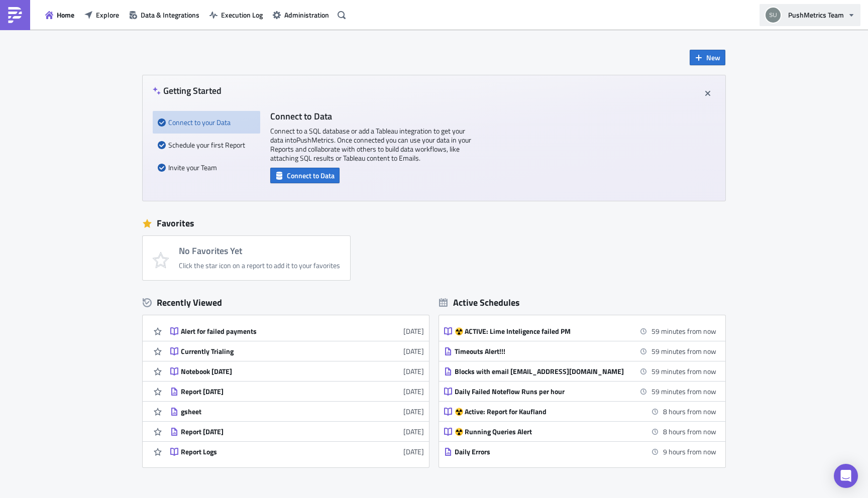  What do you see at coordinates (306, 15) in the screenshot?
I see `span: Administration` at bounding box center [306, 15].